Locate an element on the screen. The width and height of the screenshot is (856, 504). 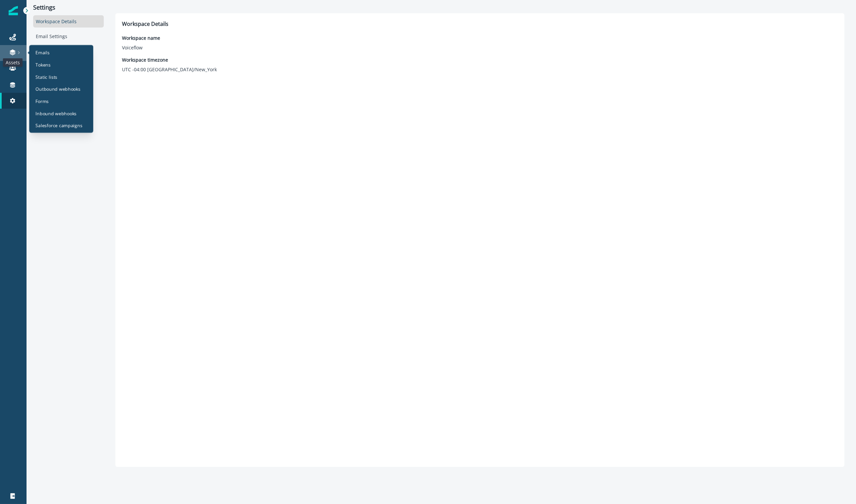
p: Settings is located at coordinates (68, 7).